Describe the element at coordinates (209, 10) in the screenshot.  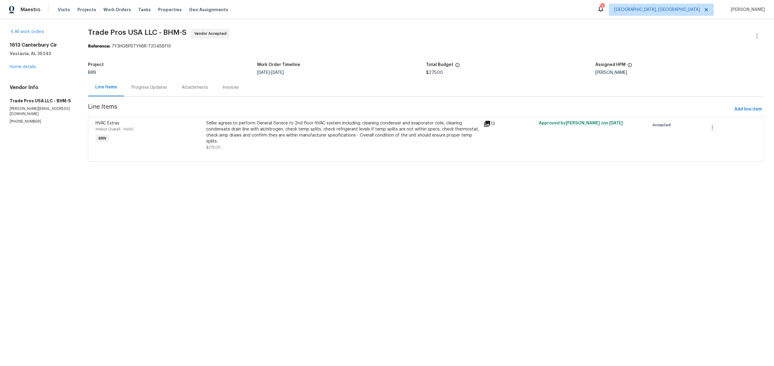
I see `span: Geo Assignments` at that location.